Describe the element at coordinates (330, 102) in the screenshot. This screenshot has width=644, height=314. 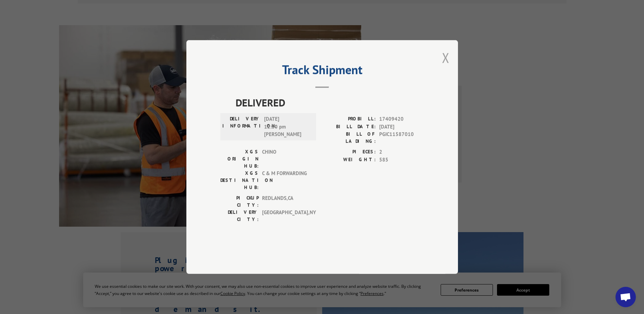
I see `span: DELIVERED` at that location.